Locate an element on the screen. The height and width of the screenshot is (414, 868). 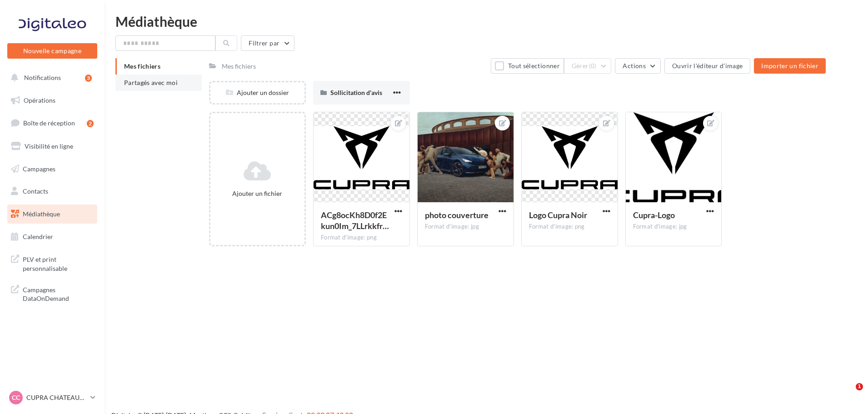
span: PLV et print personnalisable is located at coordinates (58, 263).